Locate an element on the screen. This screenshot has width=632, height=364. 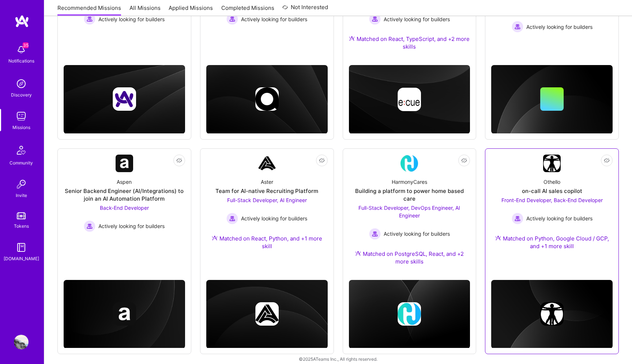
a: Company LogoAsterTeam for AI-native Recruiting PlatformFull-Stack Developer, AI Engineer Actively... is located at coordinates (267, 206).